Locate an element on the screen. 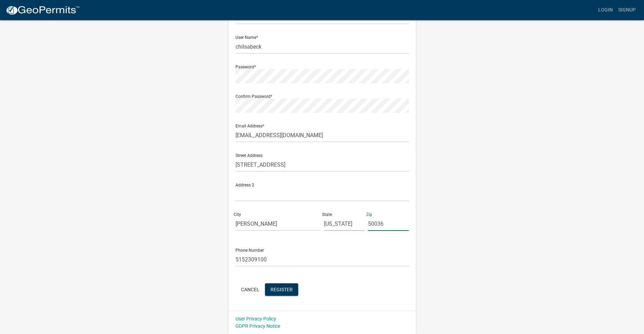  a: User Privacy Policy is located at coordinates (255, 318).